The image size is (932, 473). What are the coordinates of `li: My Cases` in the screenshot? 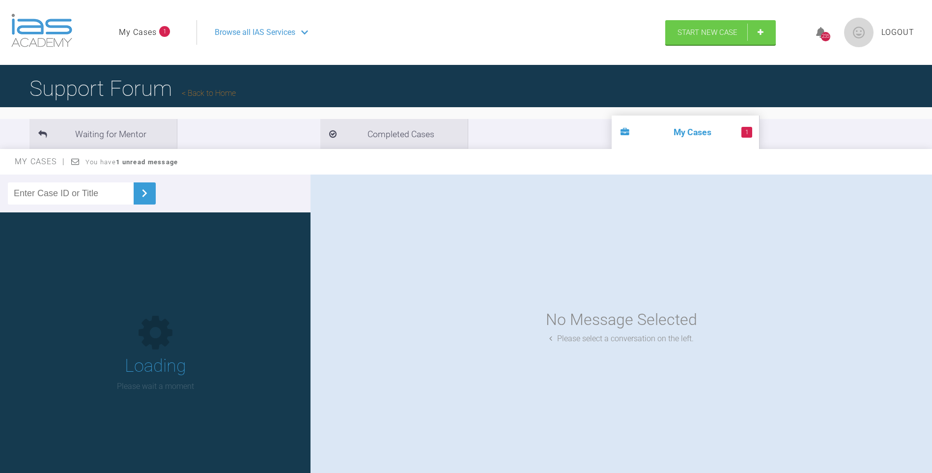 It's located at (685, 132).